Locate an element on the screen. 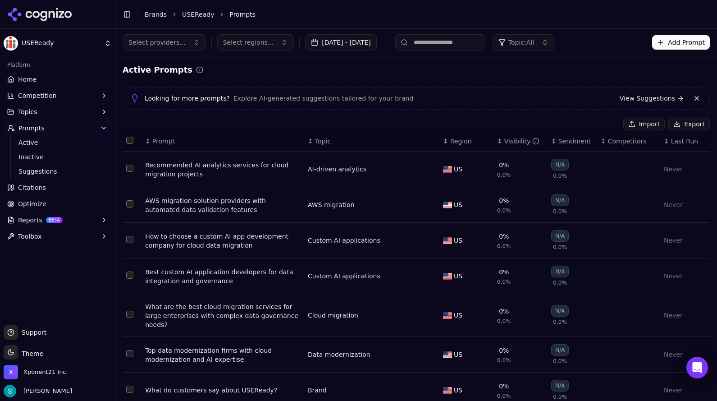  a: Data modernization is located at coordinates (339, 354).